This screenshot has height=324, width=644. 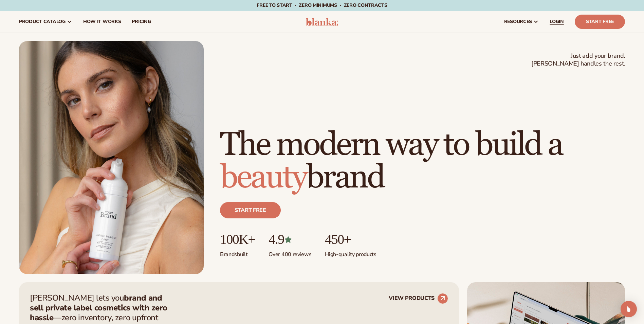 What do you see at coordinates (522, 22) in the screenshot?
I see `a: resources` at bounding box center [522, 22].